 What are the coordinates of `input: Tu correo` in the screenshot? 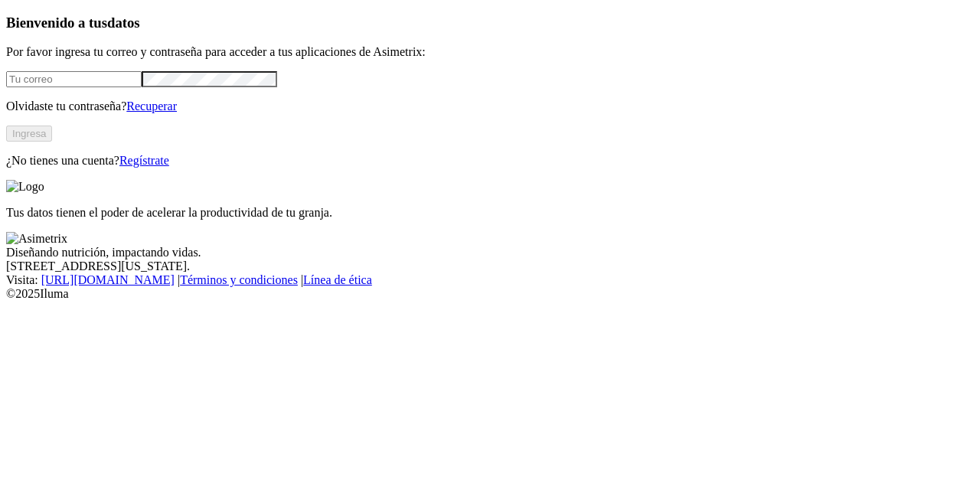 It's located at (73, 79).